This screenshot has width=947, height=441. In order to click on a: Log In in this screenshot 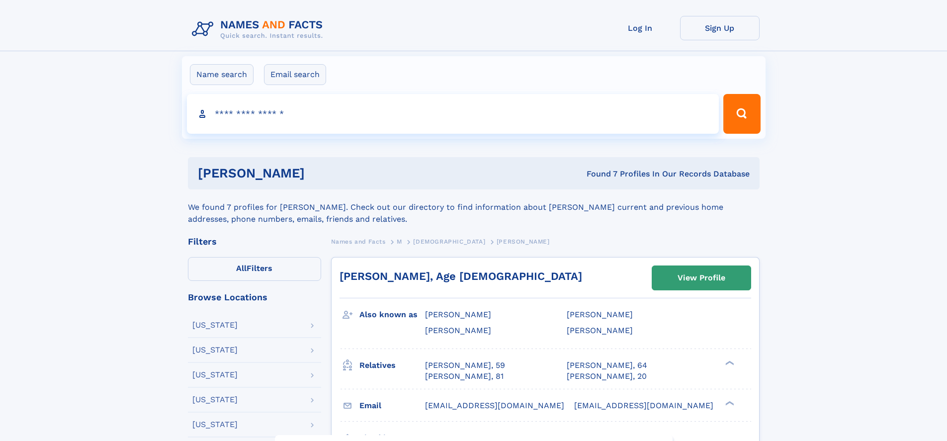, I will do `click(640, 28)`.